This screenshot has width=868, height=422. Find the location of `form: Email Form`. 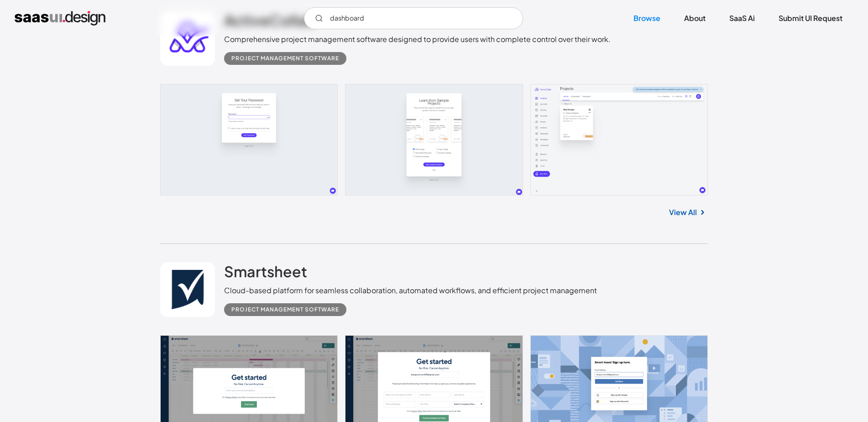

form: Email Form is located at coordinates (414, 18).